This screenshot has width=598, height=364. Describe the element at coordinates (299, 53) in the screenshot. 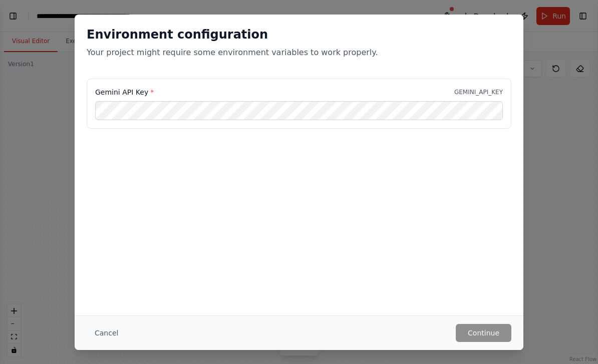

I see `p: Your project might require some environment variables to work properly.` at that location.